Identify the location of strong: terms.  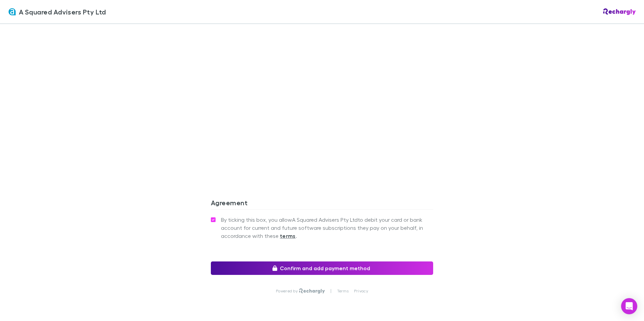
(288, 236).